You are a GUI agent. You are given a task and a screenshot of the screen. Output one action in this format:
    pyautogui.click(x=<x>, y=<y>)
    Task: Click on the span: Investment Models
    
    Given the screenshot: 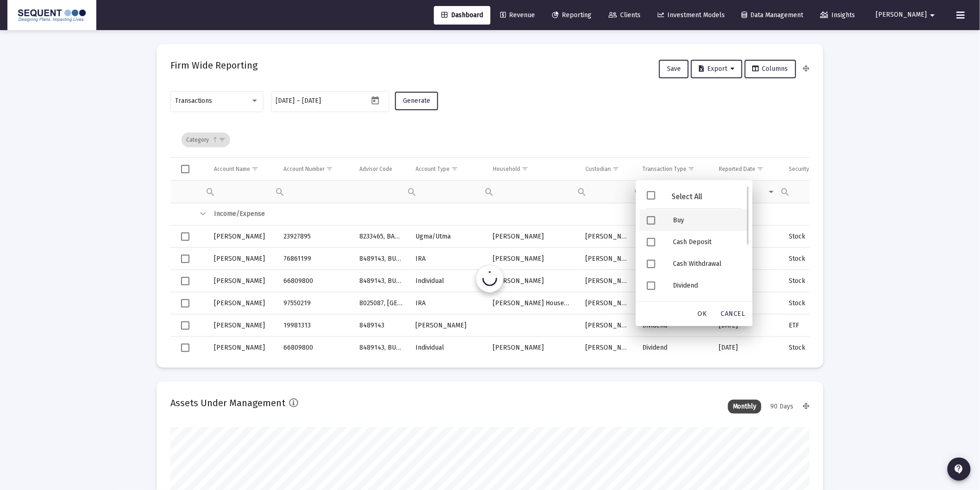 What is the action you would take?
    pyautogui.click(x=691, y=15)
    